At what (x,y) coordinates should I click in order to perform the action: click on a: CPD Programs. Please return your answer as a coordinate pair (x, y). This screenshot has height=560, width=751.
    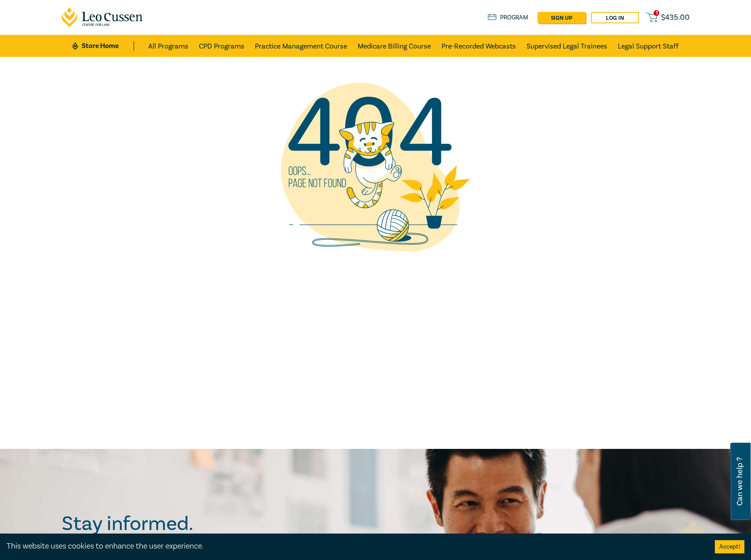
    Looking at the image, I should click on (222, 46).